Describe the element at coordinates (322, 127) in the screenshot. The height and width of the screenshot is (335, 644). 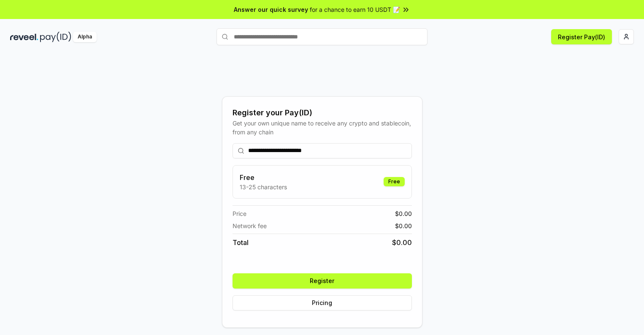
I see `div: Get your own unique name to receive any crypto and stablecoin, from any chain` at that location.